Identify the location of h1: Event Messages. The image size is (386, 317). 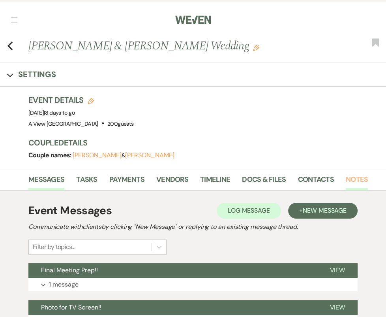
(70, 210).